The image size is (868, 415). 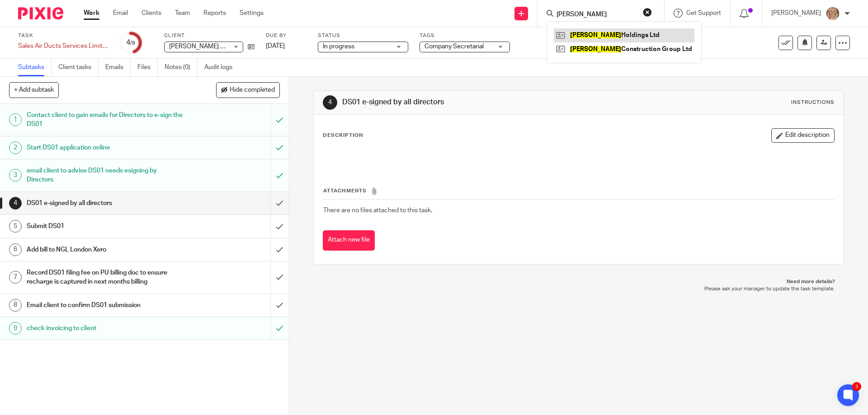 I want to click on span: There are no files attached to this task., so click(x=378, y=210).